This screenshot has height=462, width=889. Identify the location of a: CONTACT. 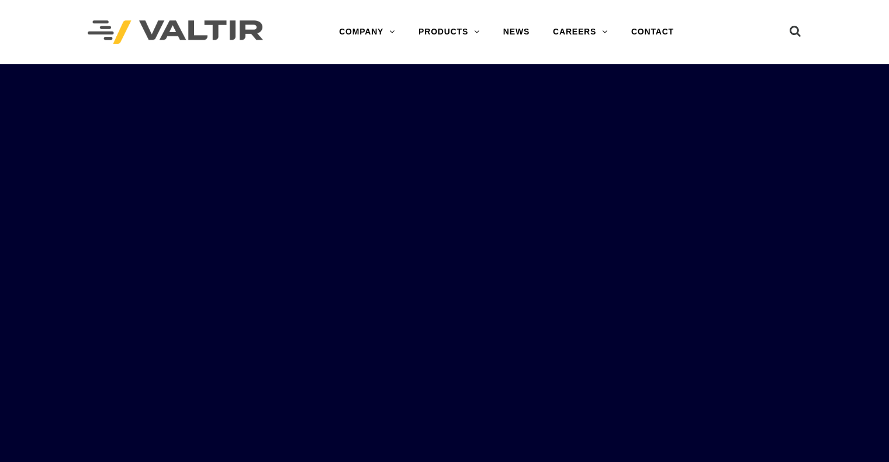
(652, 32).